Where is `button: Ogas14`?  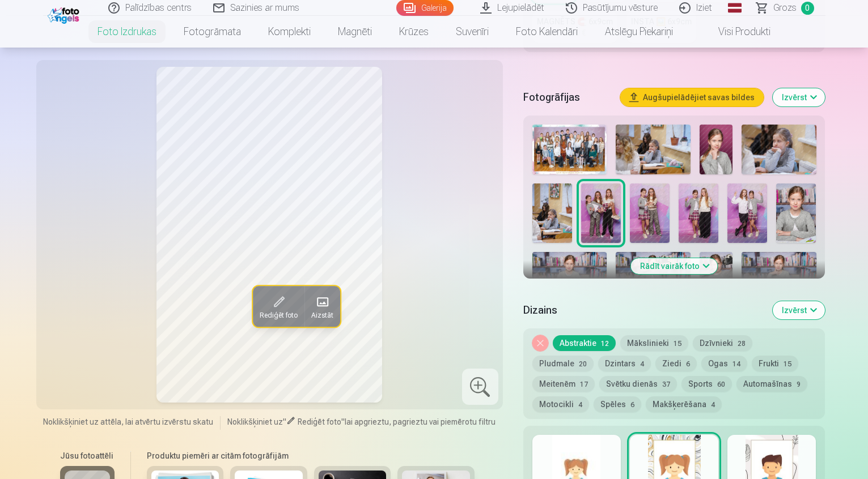
button: Ogas14 is located at coordinates (723, 363).